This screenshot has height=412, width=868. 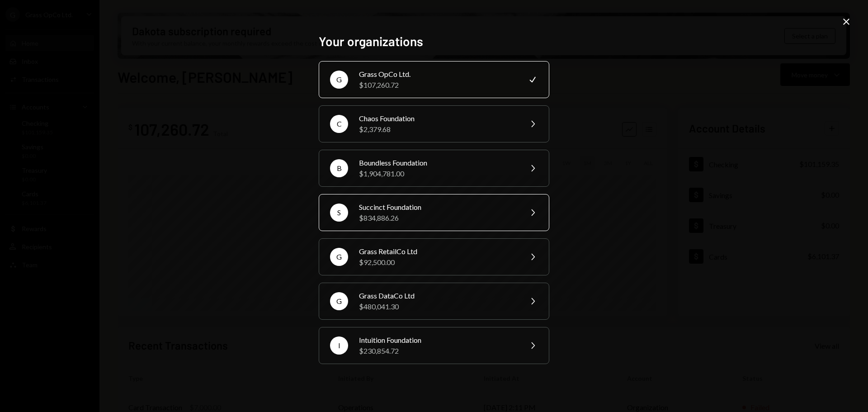 What do you see at coordinates (437, 307) in the screenshot?
I see `div: $480,041.30` at bounding box center [437, 307].